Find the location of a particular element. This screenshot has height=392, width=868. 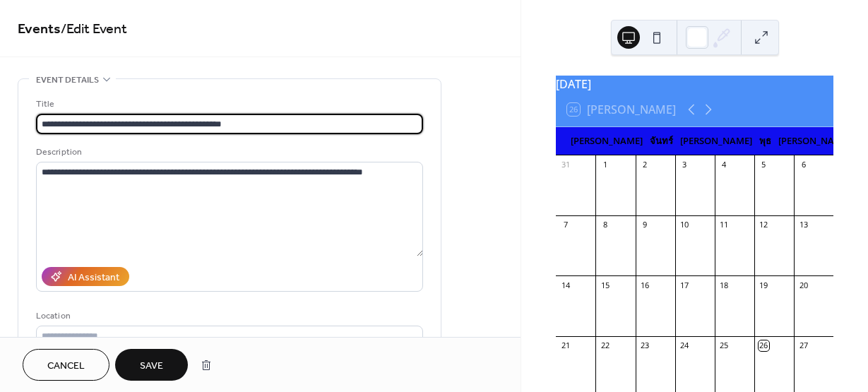

div: 6 is located at coordinates (804, 164).